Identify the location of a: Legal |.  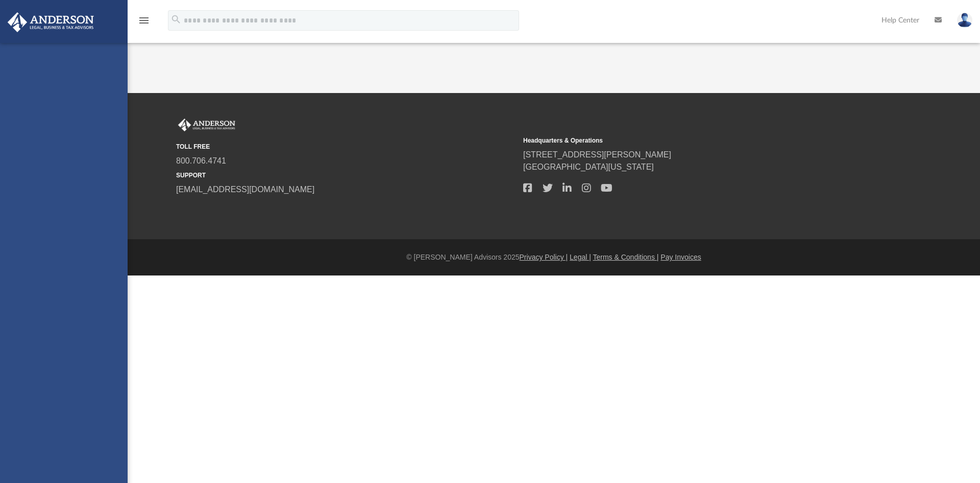
(581, 257).